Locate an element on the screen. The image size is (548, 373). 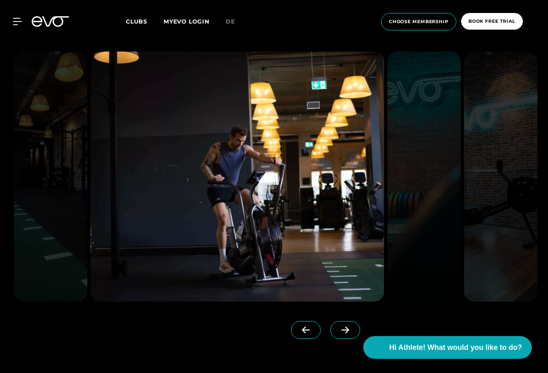
a: Clubs is located at coordinates (145, 21).